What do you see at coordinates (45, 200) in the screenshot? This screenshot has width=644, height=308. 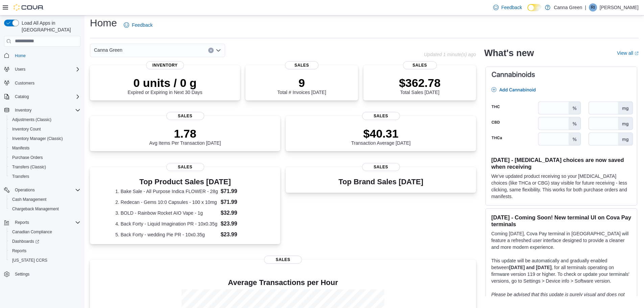 I see `button: Cash Management` at bounding box center [45, 200].